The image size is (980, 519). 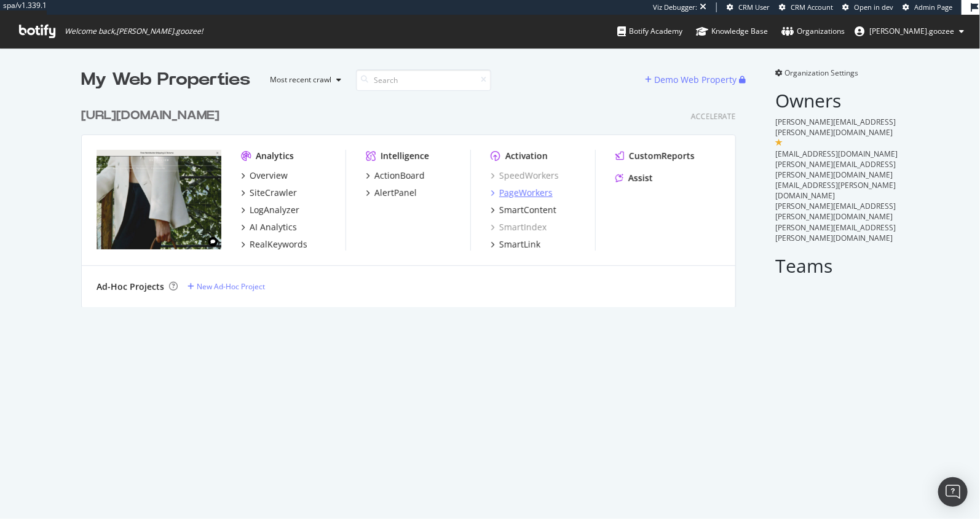 I want to click on div: grid, so click(x=414, y=200).